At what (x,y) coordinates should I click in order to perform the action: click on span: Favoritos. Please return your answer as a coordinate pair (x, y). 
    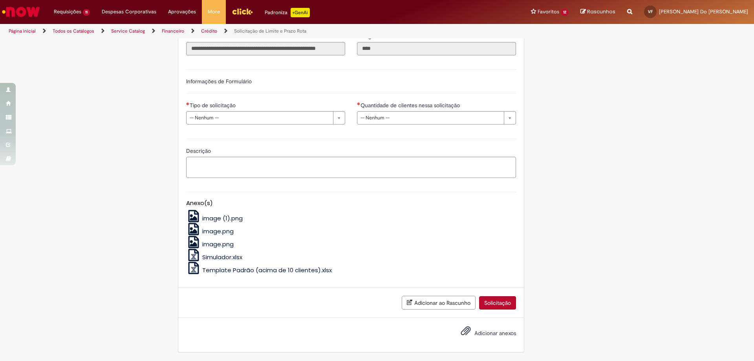
    Looking at the image, I should click on (548, 12).